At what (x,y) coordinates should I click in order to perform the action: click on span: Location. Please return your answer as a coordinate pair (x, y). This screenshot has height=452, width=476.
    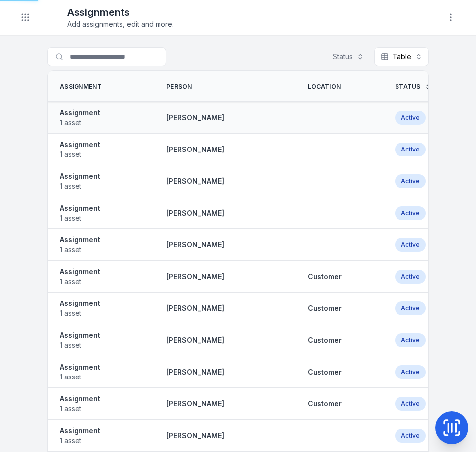
    Looking at the image, I should click on (324, 87).